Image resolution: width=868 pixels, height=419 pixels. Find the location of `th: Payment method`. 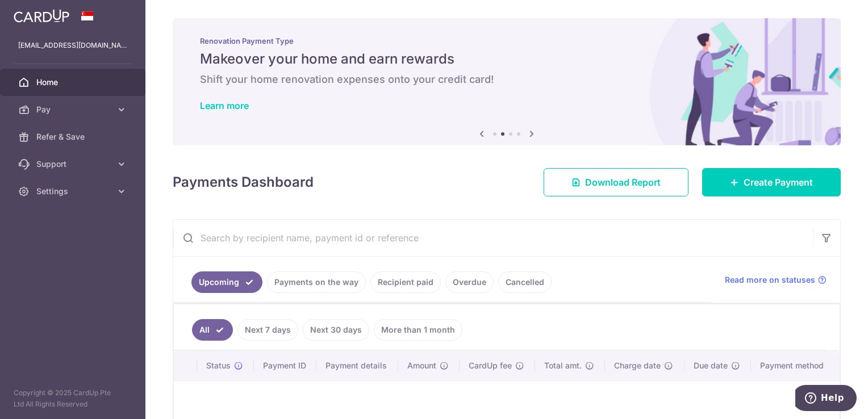

th: Payment method is located at coordinates (796, 366).